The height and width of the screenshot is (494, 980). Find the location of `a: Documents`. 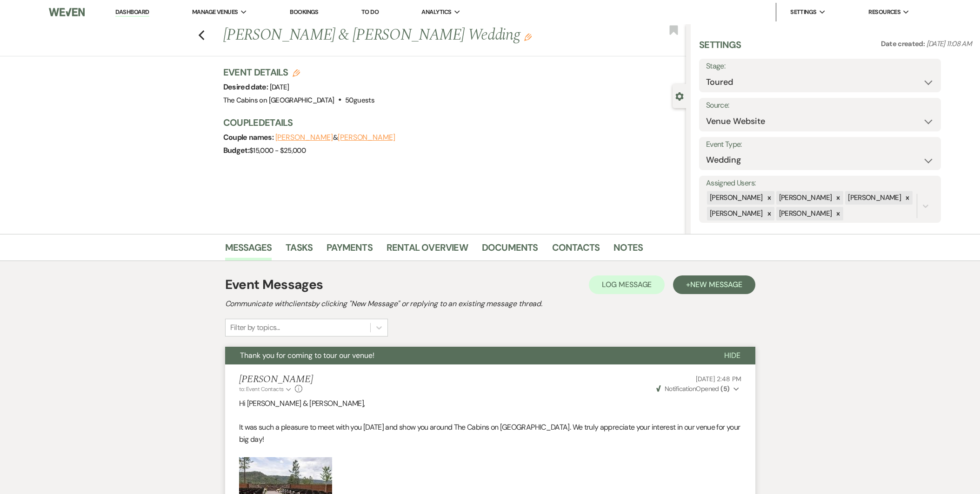

a: Documents is located at coordinates (510, 250).